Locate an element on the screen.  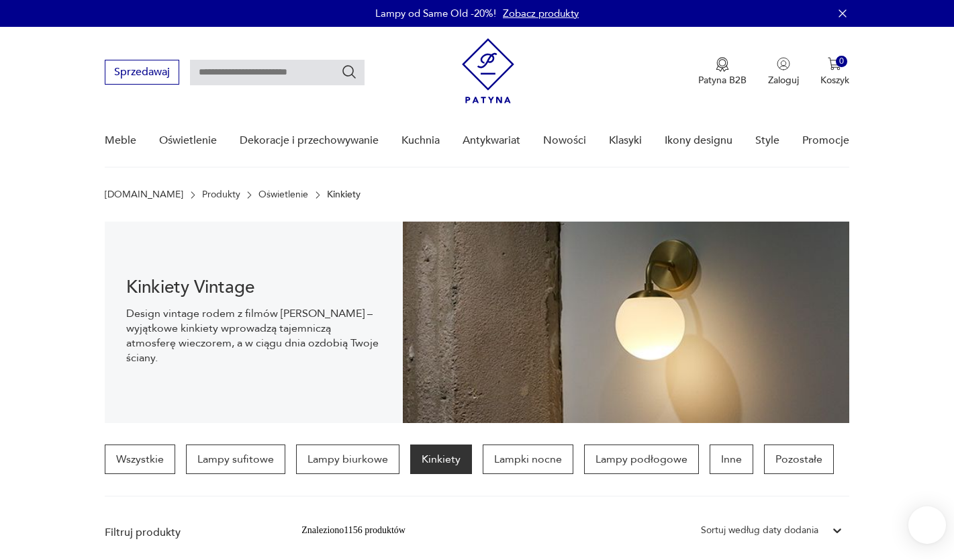
a: Ikony designu is located at coordinates (699, 141).